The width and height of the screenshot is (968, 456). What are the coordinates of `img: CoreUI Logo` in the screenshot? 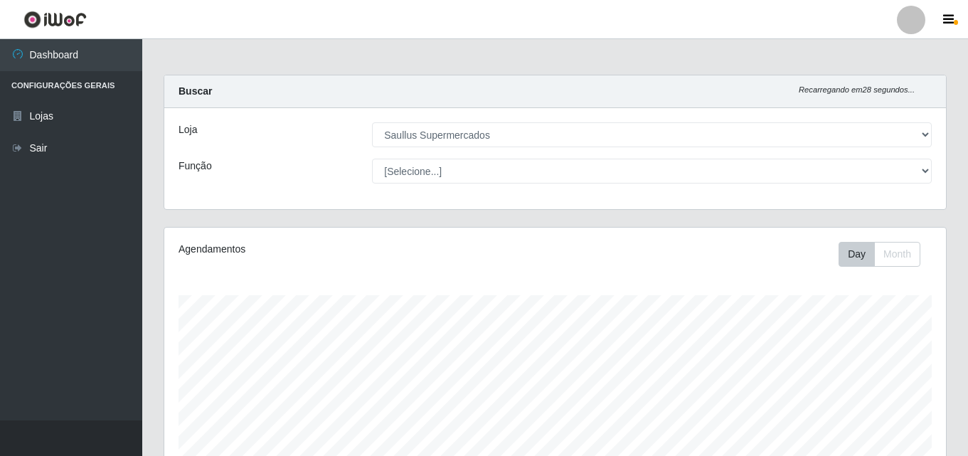 It's located at (55, 19).